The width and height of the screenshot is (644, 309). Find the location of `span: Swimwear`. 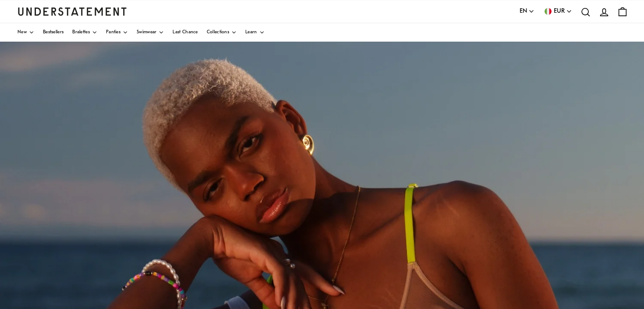

span: Swimwear is located at coordinates (146, 32).